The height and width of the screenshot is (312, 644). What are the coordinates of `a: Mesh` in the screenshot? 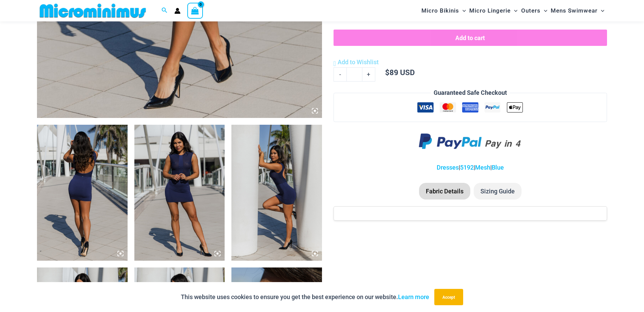 It's located at (482, 167).